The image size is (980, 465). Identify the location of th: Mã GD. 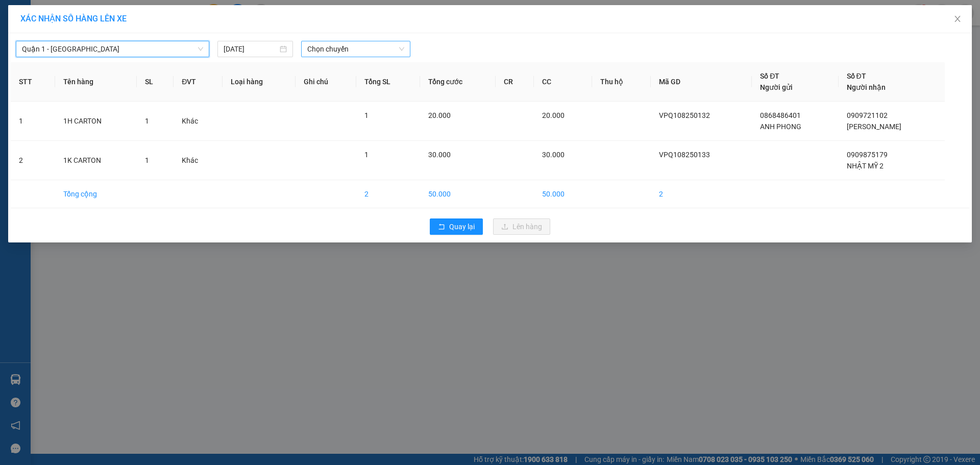
(702, 82).